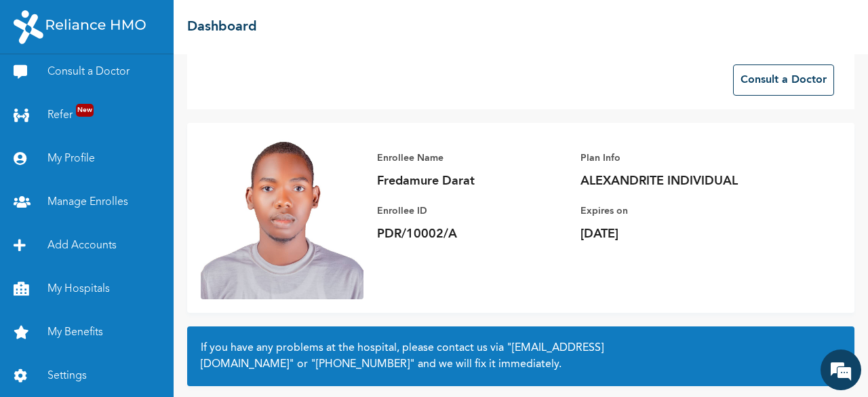  Describe the element at coordinates (282, 218) in the screenshot. I see `img: Enrollee` at that location.